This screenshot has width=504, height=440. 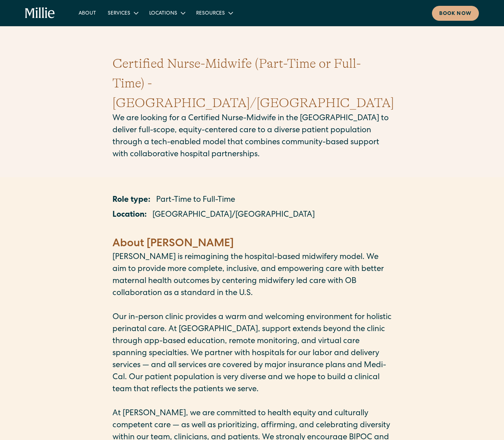 What do you see at coordinates (196, 200) in the screenshot?
I see `p: Part-Time to Full-Time` at bounding box center [196, 200].